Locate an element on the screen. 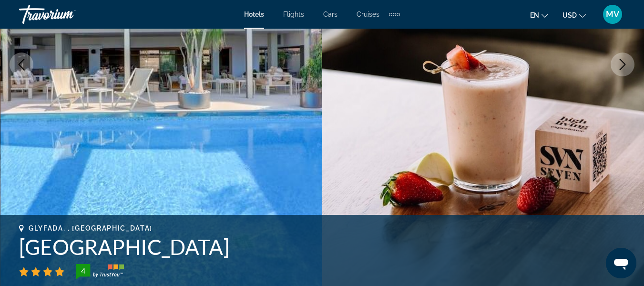 The height and width of the screenshot is (286, 644). span: Hotels is located at coordinates (254, 15).